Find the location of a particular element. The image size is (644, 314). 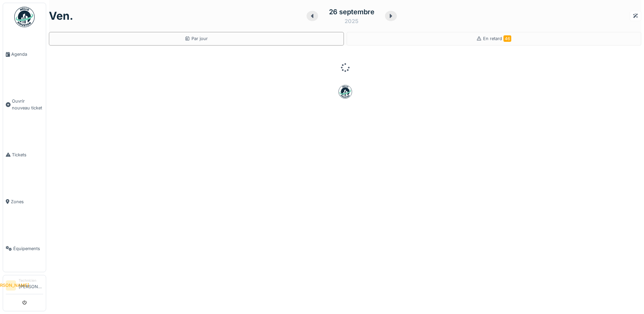

span: En retard is located at coordinates (497, 38).